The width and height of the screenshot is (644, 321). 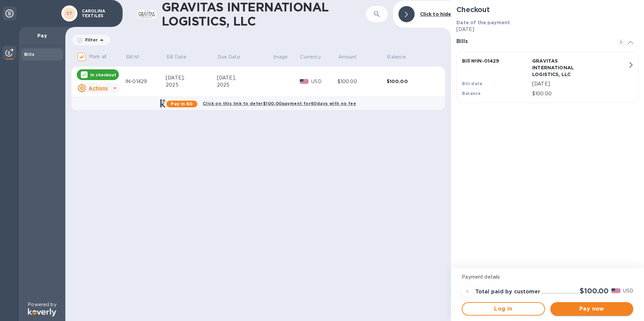 I want to click on p: Filter, so click(x=90, y=40).